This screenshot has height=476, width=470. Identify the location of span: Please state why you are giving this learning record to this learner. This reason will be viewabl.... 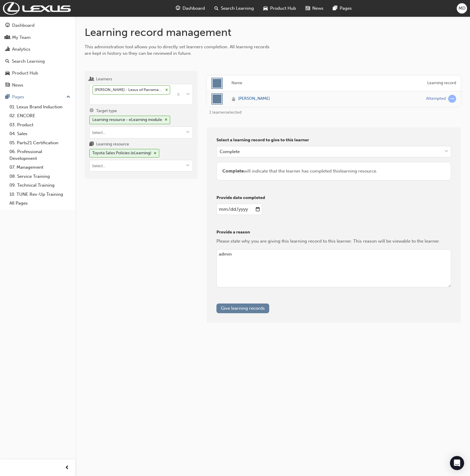
(328, 241).